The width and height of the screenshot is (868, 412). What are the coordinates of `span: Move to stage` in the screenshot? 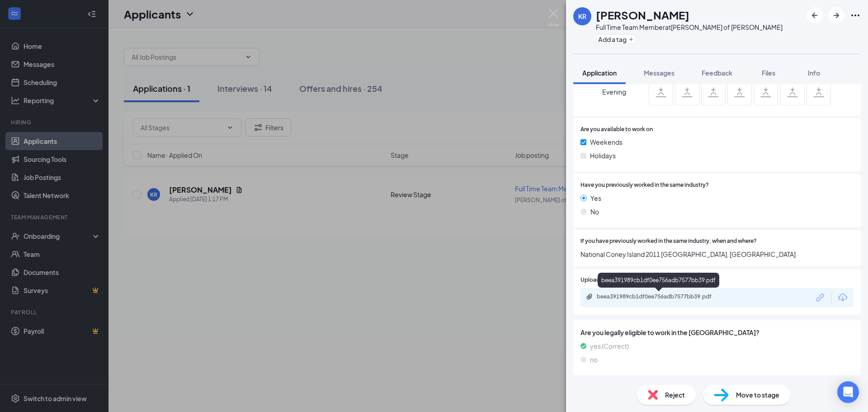 It's located at (758, 395).